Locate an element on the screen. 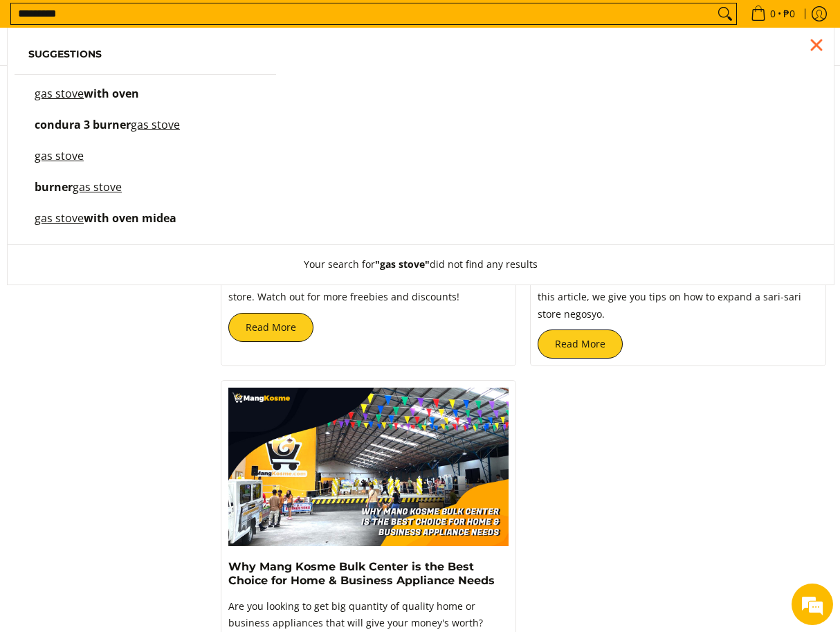 This screenshot has width=840, height=632. a: burner gas stove is located at coordinates (146, 193).